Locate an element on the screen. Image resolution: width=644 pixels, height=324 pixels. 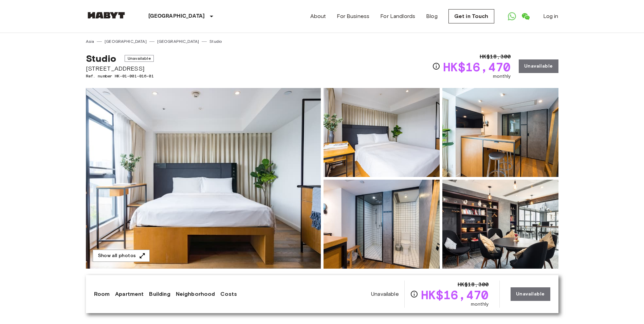
a: Studio is located at coordinates (215, 41).